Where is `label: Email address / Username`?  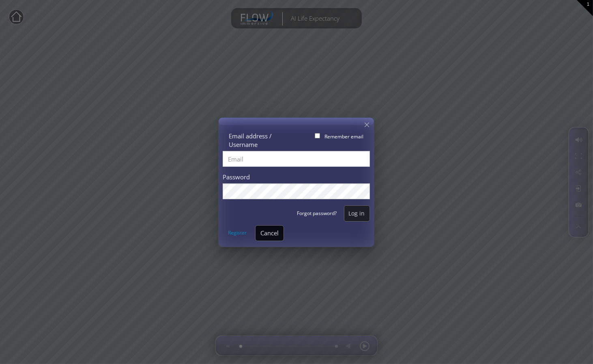 label: Email address / Username is located at coordinates (260, 141).